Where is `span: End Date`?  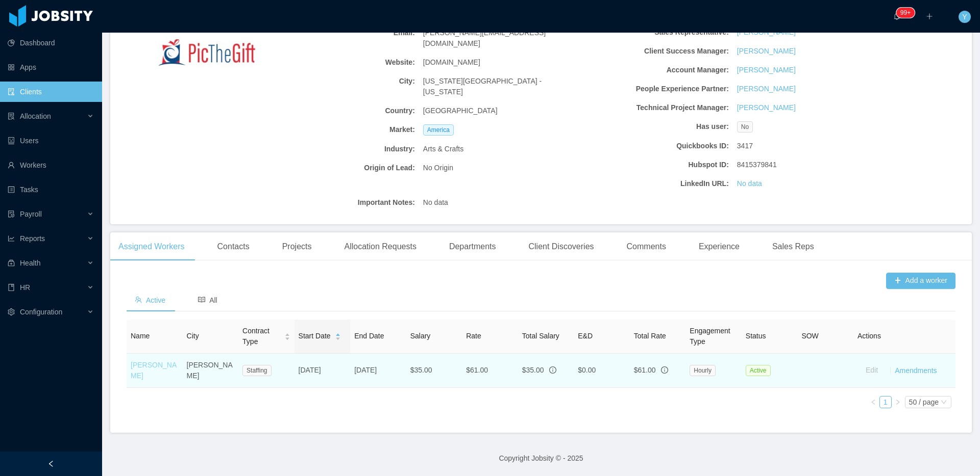 span: End Date is located at coordinates (369, 336).